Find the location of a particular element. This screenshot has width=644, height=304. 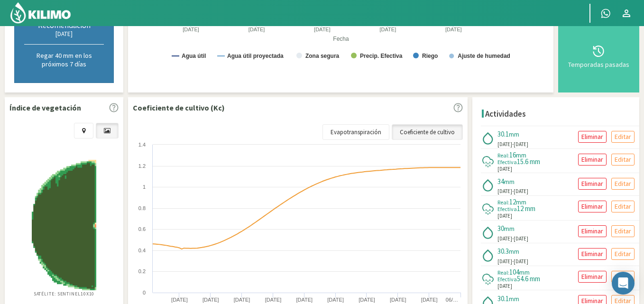

text: 0 is located at coordinates (144, 293).